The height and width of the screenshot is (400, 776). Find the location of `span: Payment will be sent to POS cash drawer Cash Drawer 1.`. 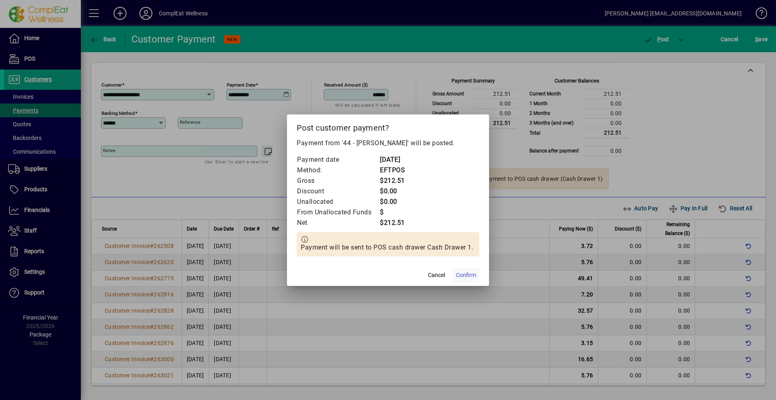

span: Payment will be sent to POS cash drawer Cash Drawer 1. is located at coordinates (387, 247).